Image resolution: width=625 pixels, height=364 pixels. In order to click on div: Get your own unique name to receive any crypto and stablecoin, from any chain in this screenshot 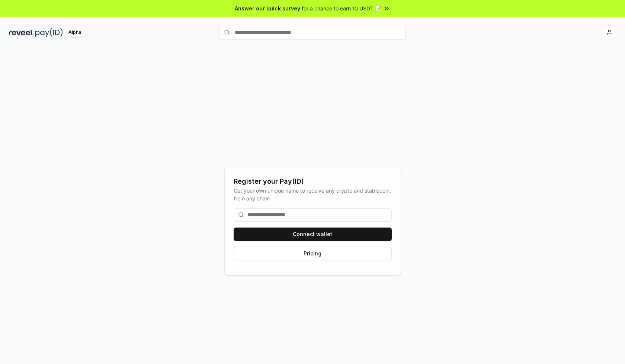, I will do `click(312, 195)`.